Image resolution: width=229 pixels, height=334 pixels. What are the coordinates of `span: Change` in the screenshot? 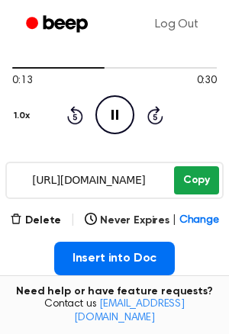 It's located at (199, 220).